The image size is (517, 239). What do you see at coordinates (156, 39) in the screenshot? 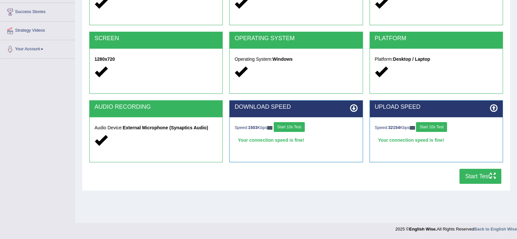
I see `h2: SCREEN` at bounding box center [156, 39].